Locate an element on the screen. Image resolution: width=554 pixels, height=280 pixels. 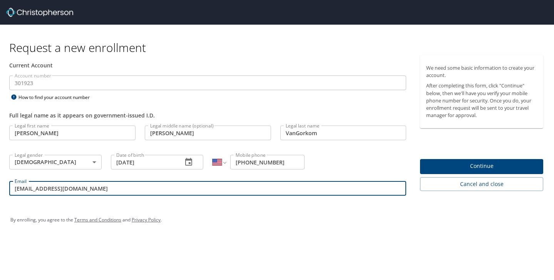
span: Cancel and close is located at coordinates (482, 184).